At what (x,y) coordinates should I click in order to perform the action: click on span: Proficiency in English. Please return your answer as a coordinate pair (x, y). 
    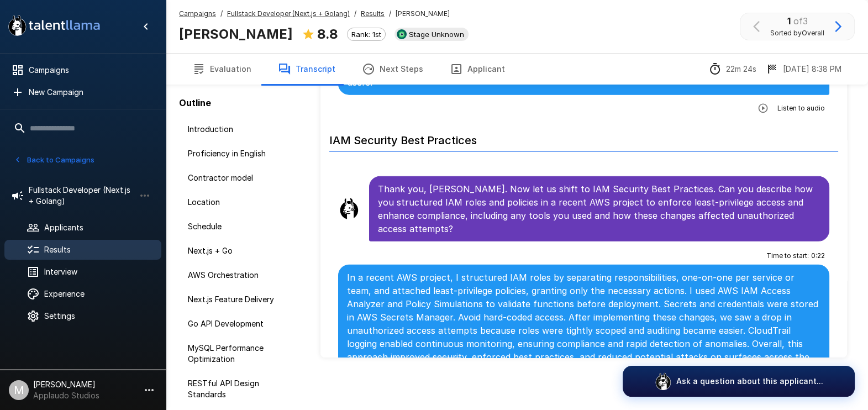
    Looking at the image, I should click on (243, 154).